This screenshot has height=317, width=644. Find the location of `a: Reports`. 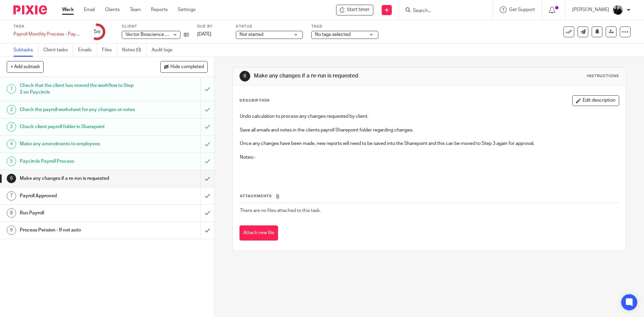

a: Reports is located at coordinates (159, 10).